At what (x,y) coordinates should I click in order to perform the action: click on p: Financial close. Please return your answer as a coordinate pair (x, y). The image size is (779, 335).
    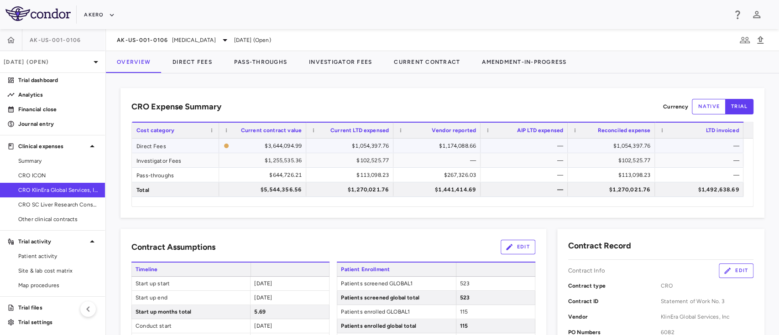
    Looking at the image, I should click on (58, 110).